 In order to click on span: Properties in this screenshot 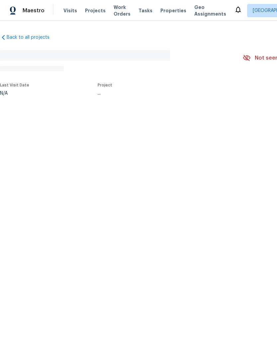, I will do `click(173, 11)`.